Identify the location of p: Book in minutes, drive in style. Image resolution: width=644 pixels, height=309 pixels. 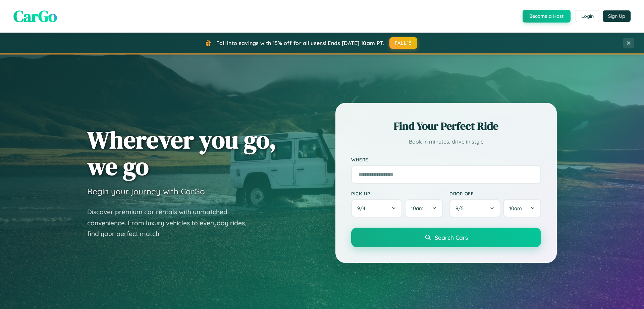
(446, 141).